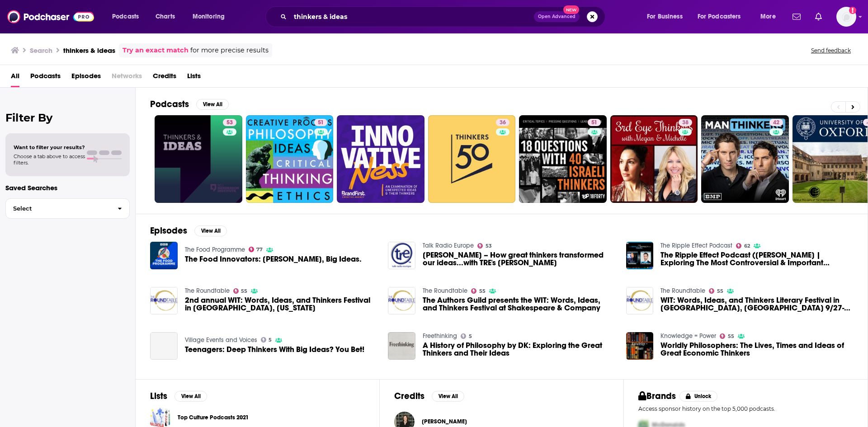 This screenshot has height=427, width=868. I want to click on span: For Podcasters, so click(719, 17).